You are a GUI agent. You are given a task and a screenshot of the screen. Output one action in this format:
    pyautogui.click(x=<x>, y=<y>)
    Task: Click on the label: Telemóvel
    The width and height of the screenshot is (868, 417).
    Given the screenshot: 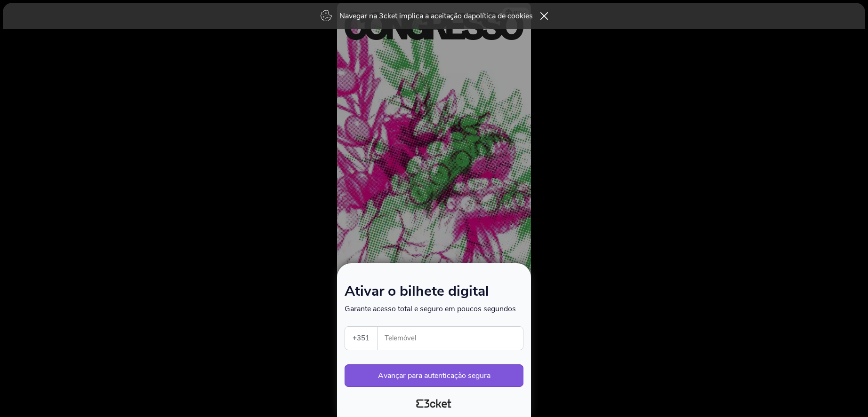 What is the action you would take?
    pyautogui.click(x=450, y=338)
    